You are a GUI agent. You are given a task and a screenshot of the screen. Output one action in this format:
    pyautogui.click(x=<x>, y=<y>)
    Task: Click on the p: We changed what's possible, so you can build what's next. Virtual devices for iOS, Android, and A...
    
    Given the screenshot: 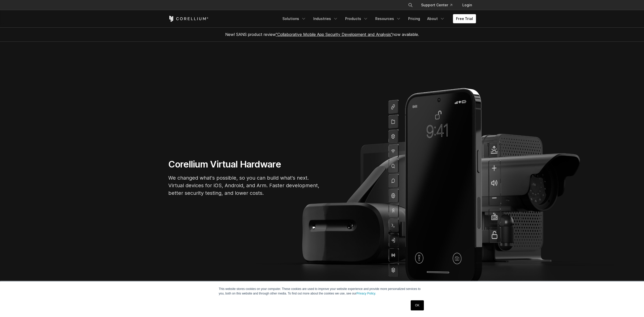 What is the action you would take?
    pyautogui.click(x=244, y=185)
    